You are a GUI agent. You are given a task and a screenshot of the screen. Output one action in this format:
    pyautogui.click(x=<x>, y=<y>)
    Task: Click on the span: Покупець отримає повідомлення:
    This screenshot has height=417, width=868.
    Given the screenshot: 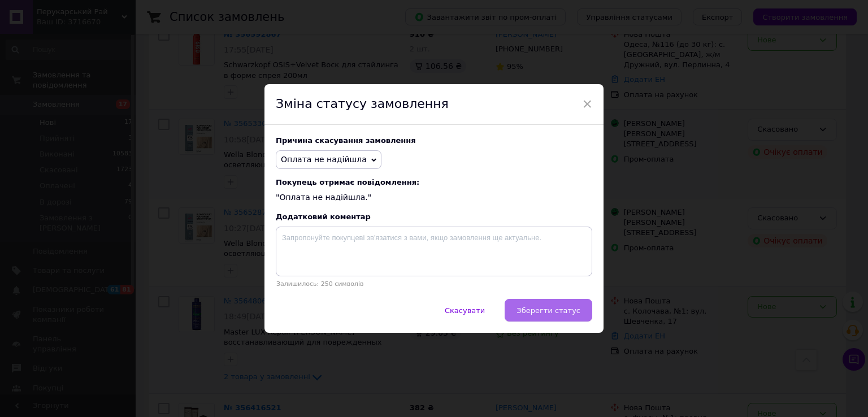 What is the action you would take?
    pyautogui.click(x=434, y=182)
    